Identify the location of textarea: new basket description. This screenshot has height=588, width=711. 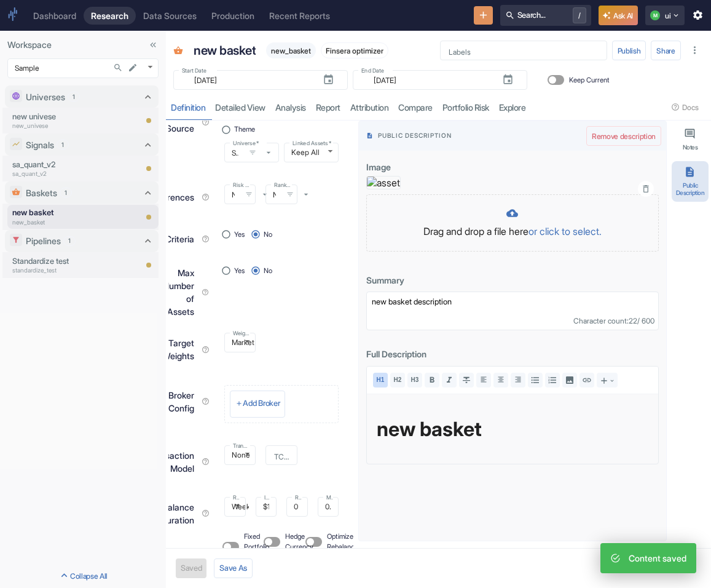
(513, 310).